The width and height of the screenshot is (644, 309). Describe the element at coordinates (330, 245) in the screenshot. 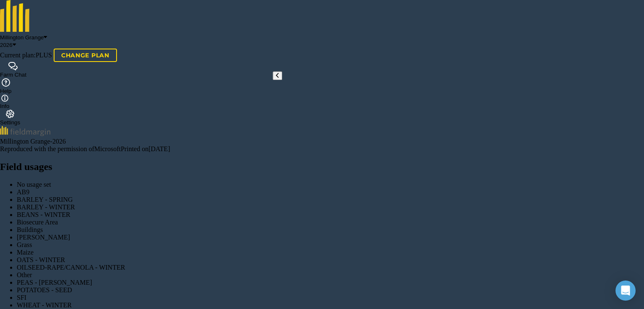

I see `div: Grass` at that location.